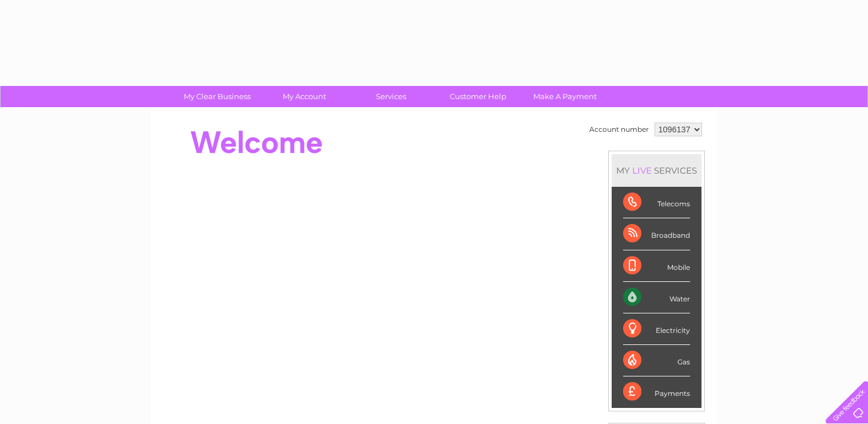  Describe the element at coordinates (656, 360) in the screenshot. I see `div: Gas` at that location.